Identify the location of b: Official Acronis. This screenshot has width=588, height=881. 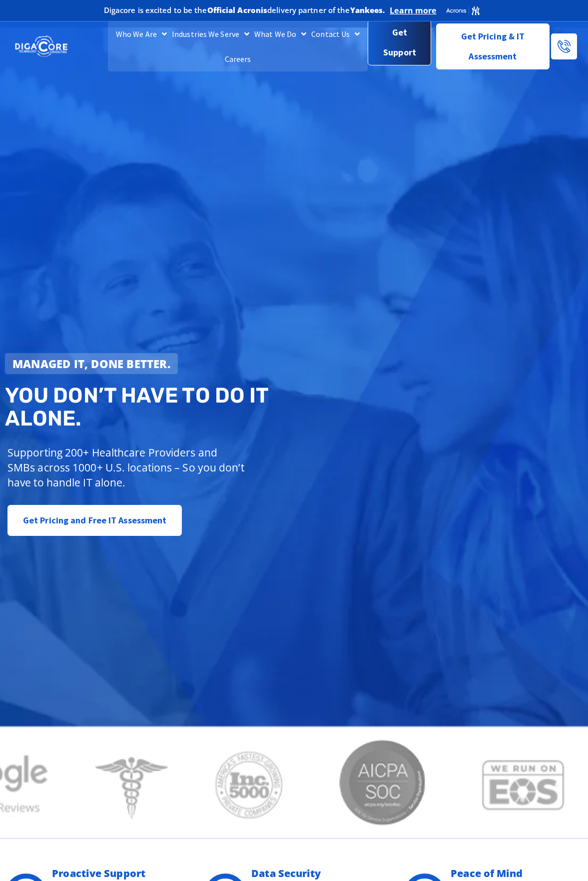
(237, 10).